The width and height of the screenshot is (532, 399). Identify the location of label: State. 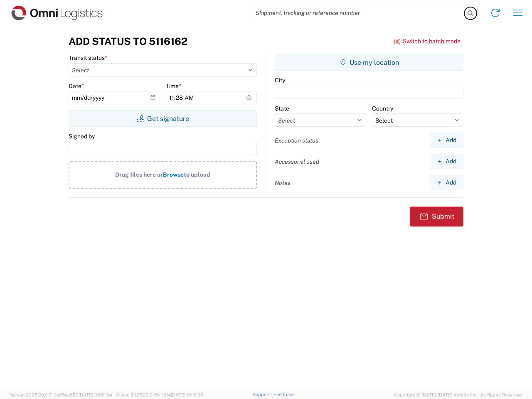
(282, 108).